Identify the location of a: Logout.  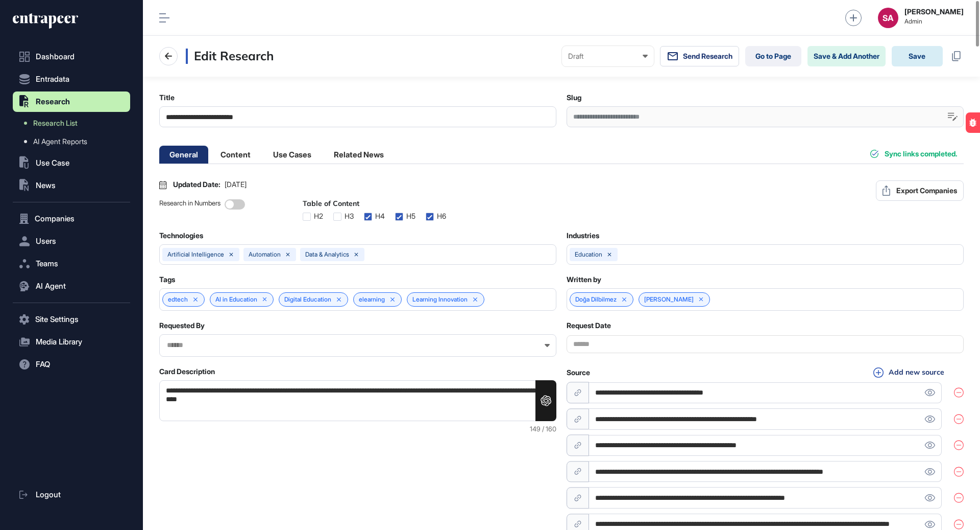
(72, 495).